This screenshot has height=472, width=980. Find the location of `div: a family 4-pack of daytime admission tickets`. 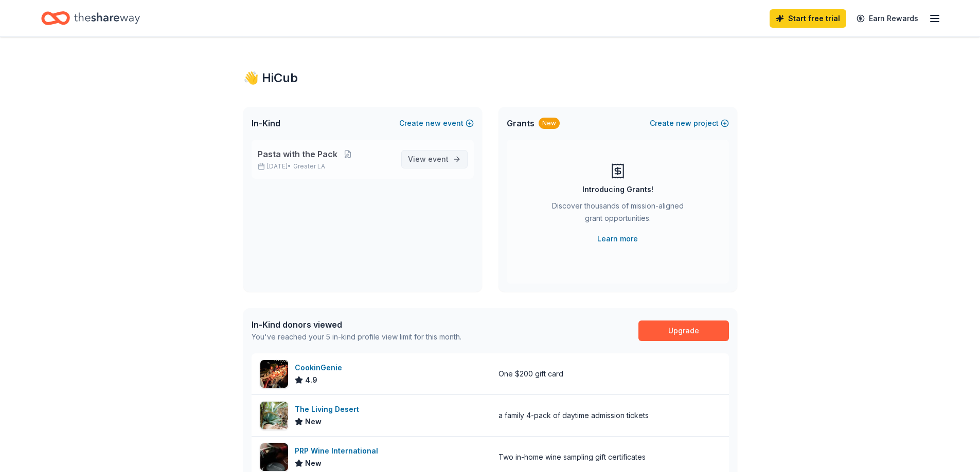

div: a family 4-pack of daytime admission tickets is located at coordinates (574, 416).